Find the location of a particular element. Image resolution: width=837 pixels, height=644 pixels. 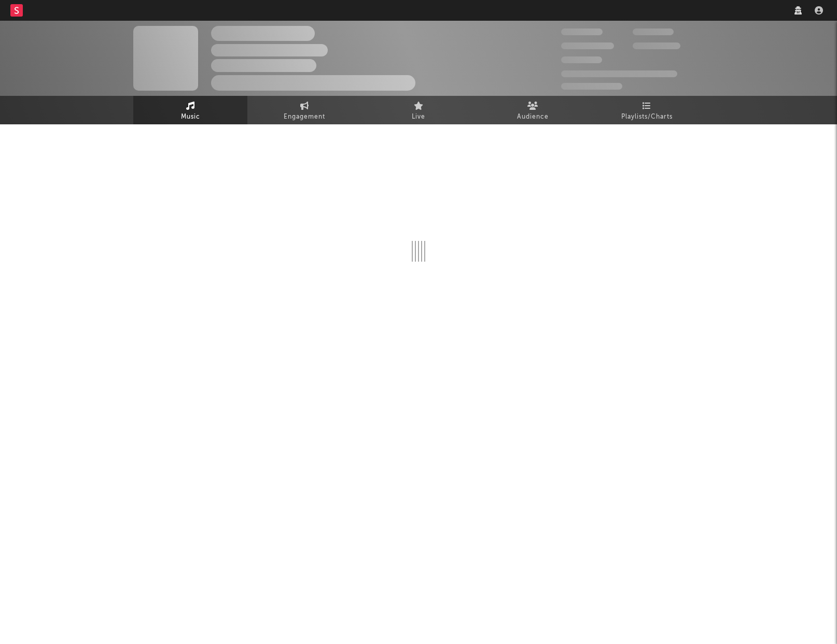

span: Music is located at coordinates (190, 117).